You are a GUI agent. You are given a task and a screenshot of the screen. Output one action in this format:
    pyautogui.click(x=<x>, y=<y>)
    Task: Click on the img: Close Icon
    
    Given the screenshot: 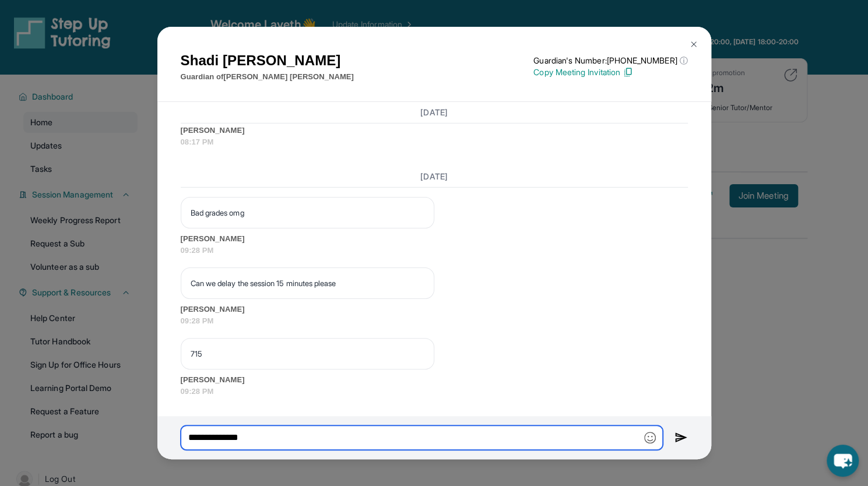 What is the action you would take?
    pyautogui.click(x=694, y=44)
    